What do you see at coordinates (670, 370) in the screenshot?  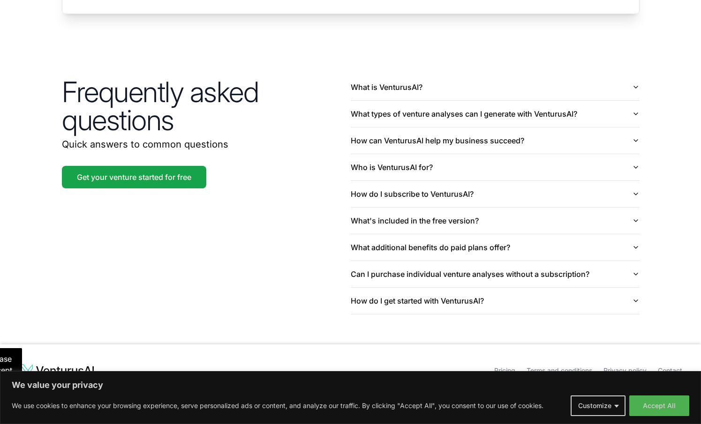 I see `a: Contact` at bounding box center [670, 370].